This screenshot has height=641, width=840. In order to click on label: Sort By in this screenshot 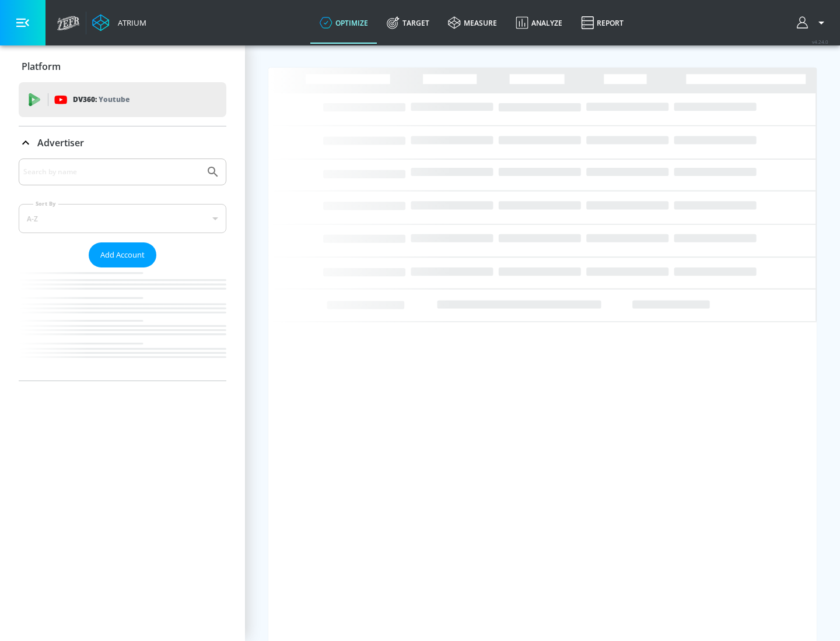, I will do `click(45, 203)`.